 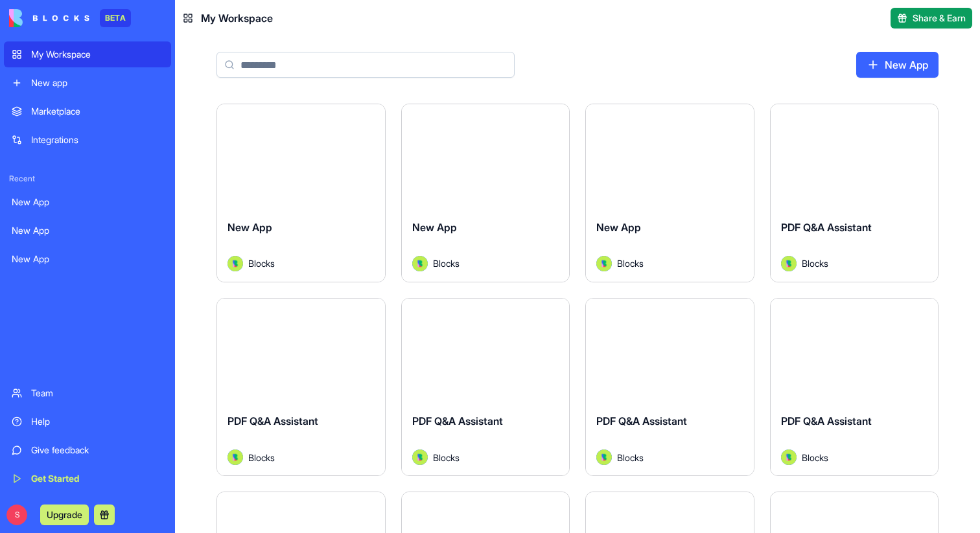 What do you see at coordinates (88, 111) in the screenshot?
I see `a: Marketplace` at bounding box center [88, 111].